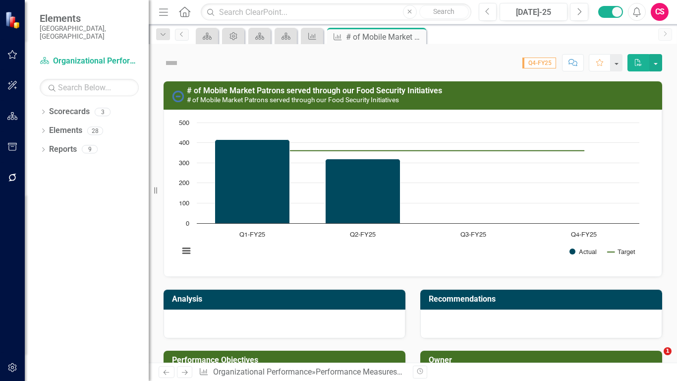  I want to click on h3: Recommendations, so click(543, 299).